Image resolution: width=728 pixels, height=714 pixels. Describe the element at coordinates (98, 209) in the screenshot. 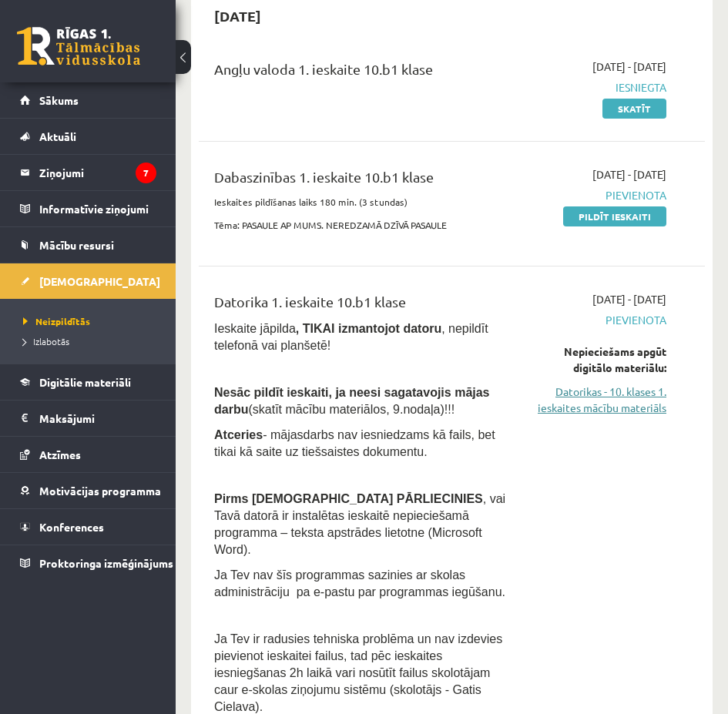

I see `legend: Informatīvie ziņojumi` at that location.